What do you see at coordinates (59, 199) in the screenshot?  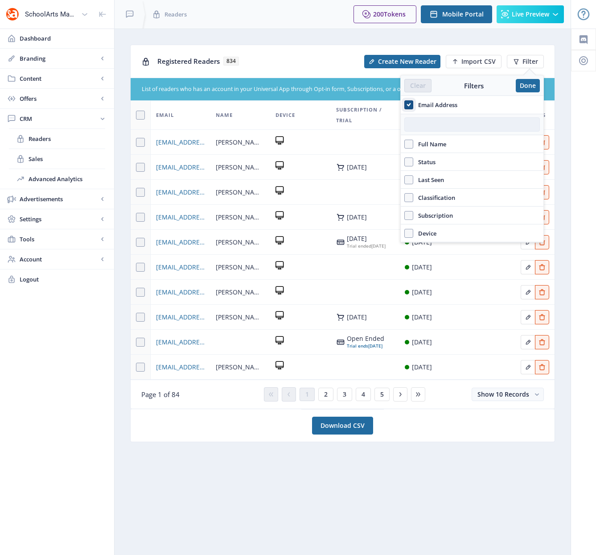 I see `span: Advertisements` at bounding box center [59, 199].